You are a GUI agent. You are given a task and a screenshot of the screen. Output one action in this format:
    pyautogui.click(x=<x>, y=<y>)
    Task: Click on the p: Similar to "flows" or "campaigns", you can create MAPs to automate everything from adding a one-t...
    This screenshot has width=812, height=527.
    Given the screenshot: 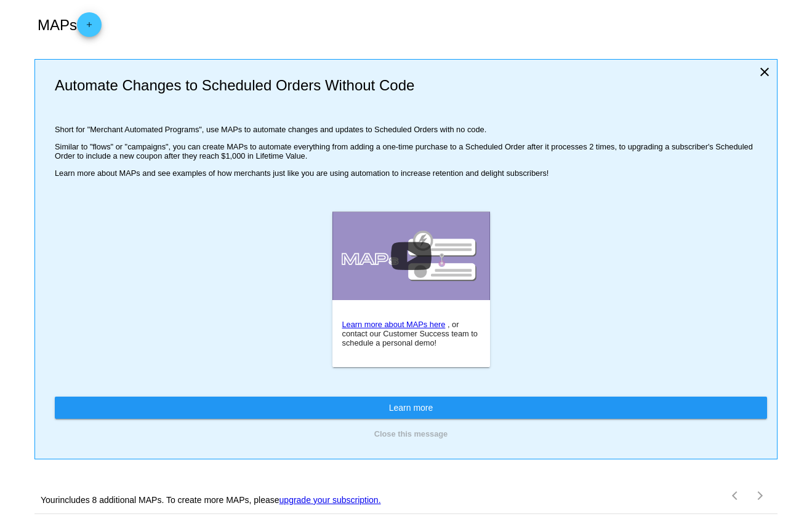 What is the action you would take?
    pyautogui.click(x=410, y=151)
    